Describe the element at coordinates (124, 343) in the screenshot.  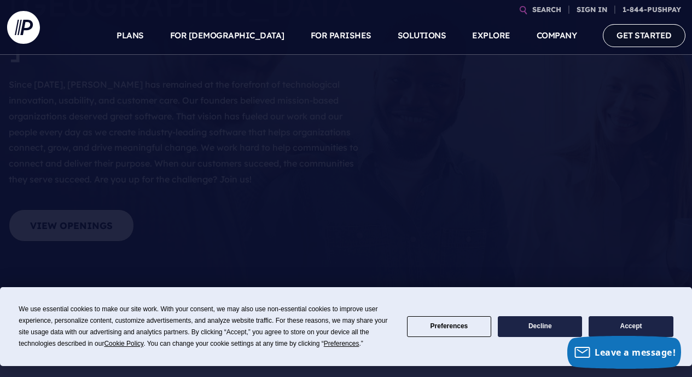
I see `span: Cookie Policy` at that location.